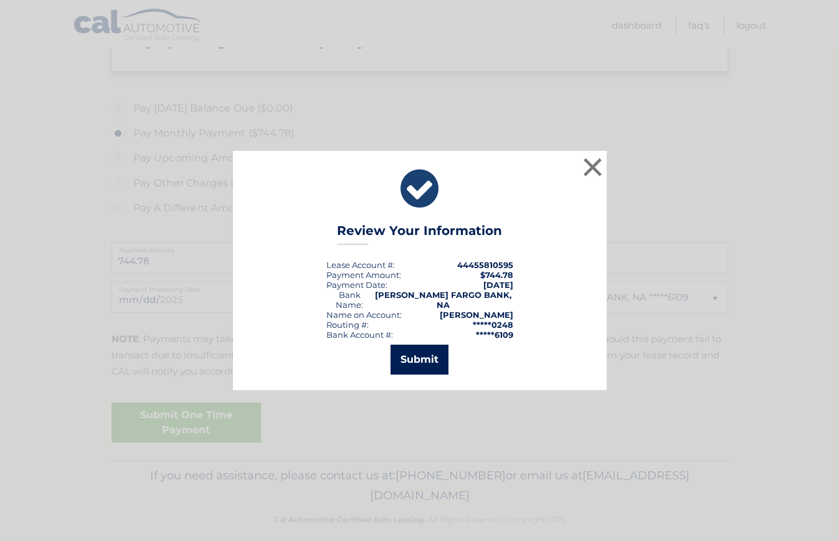 The image size is (839, 541). Describe the element at coordinates (364, 275) in the screenshot. I see `div: Payment Amount:` at that location.